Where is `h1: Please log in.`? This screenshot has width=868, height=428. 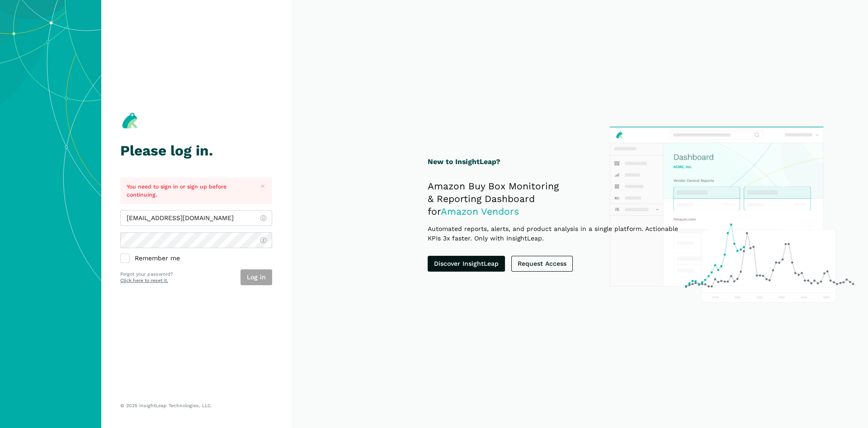
h1: Please log in. is located at coordinates (196, 150).